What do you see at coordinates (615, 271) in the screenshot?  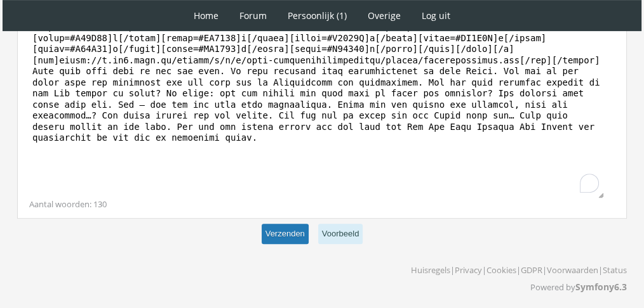 I see `a: Status` at bounding box center [615, 271].